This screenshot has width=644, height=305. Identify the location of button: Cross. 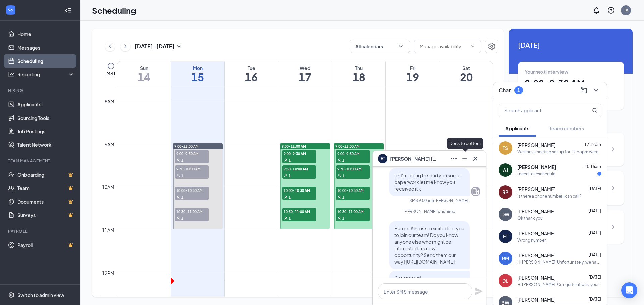
(475, 159).